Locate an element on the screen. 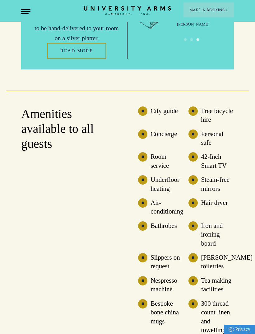 The image size is (255, 334). button: 3 is located at coordinates (198, 40).